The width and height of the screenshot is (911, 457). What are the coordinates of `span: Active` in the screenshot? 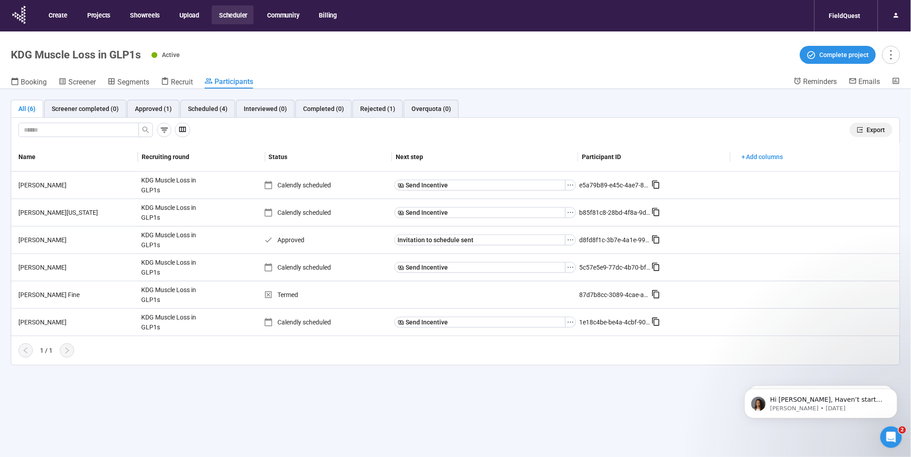 It's located at (171, 55).